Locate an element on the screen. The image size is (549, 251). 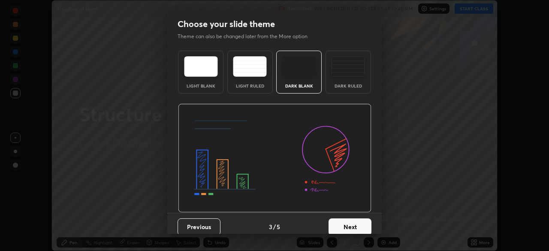
img: darkThemeBanner.d06ce4a2.svg is located at coordinates (274, 158).